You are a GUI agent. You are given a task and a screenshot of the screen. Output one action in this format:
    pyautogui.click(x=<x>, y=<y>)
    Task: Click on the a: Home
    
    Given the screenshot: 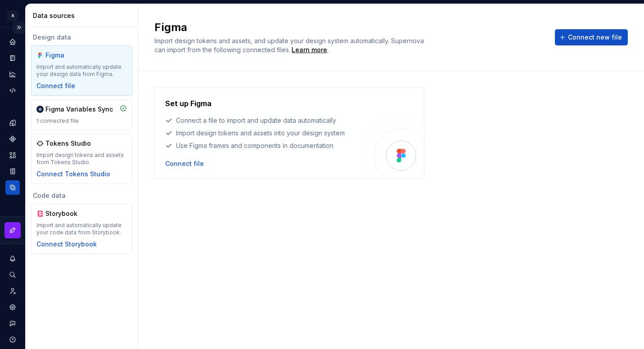 What is the action you would take?
    pyautogui.click(x=13, y=42)
    